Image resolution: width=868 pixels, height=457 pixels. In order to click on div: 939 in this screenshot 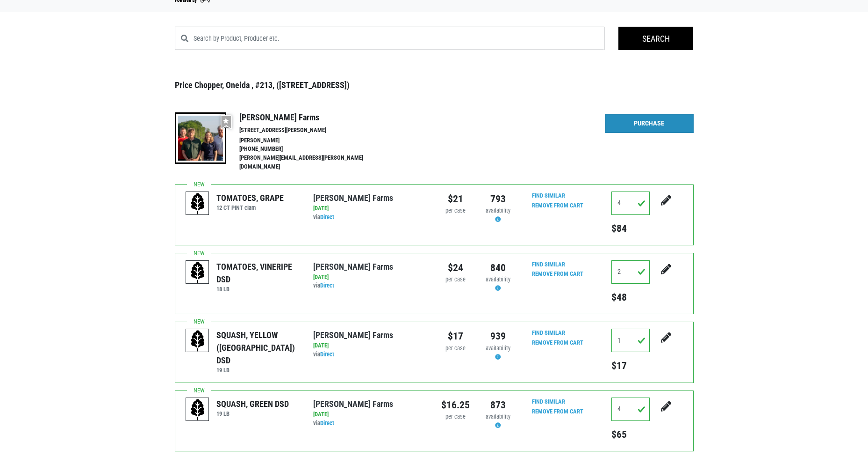, I will do `click(498, 336)`.